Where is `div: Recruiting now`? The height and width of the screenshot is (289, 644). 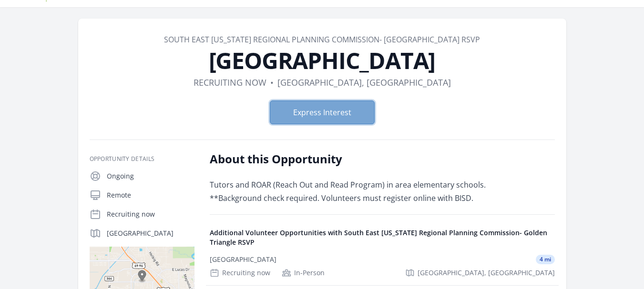
div: Recruiting now is located at coordinates (240, 273).